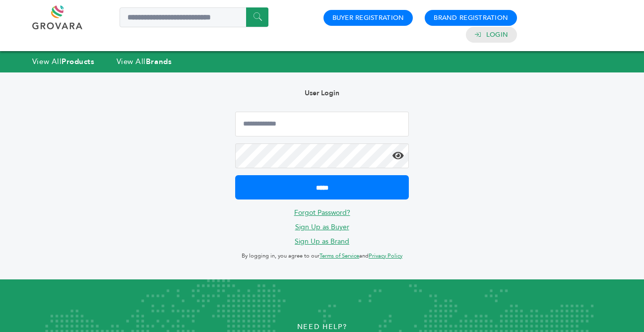 The image size is (644, 332). Describe the element at coordinates (322, 124) in the screenshot. I see `input: Email Address` at that location.